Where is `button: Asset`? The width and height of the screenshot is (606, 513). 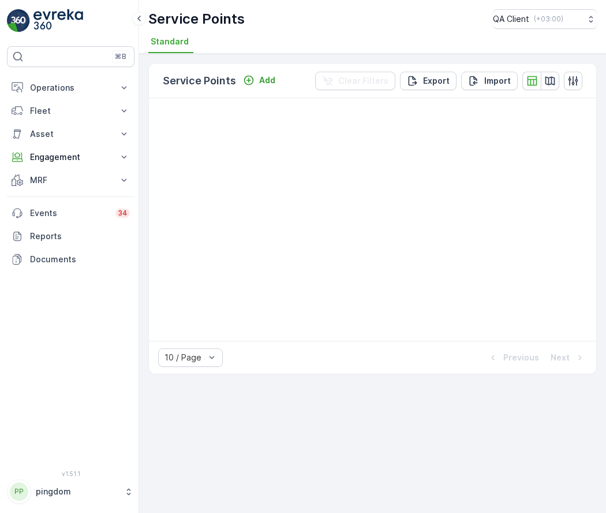
button: Asset is located at coordinates (70, 134).